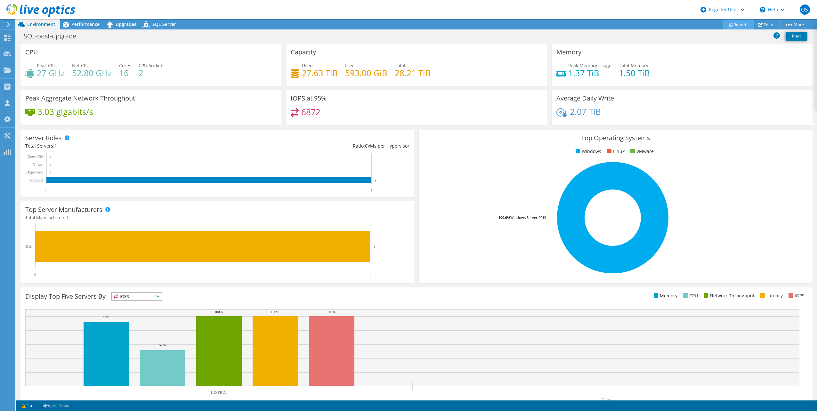 Image resolution: width=817 pixels, height=411 pixels. What do you see at coordinates (53, 36) in the screenshot?
I see `h1: SQL-post-upgrade` at bounding box center [53, 36].